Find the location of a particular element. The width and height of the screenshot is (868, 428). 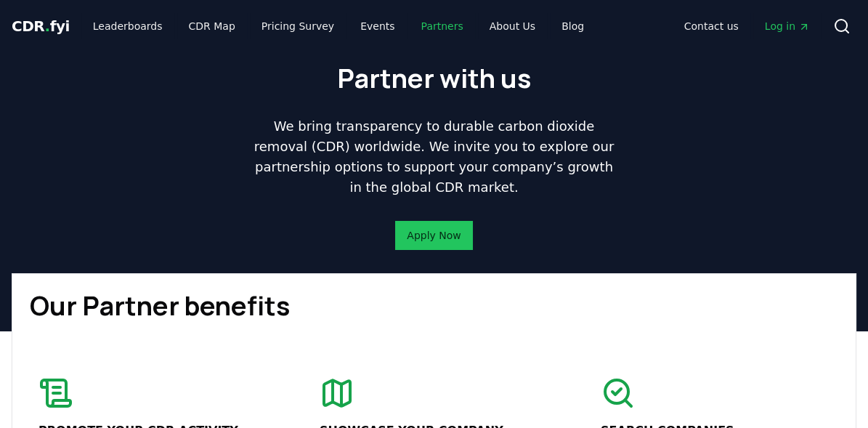

a: Log in is located at coordinates (787, 26).